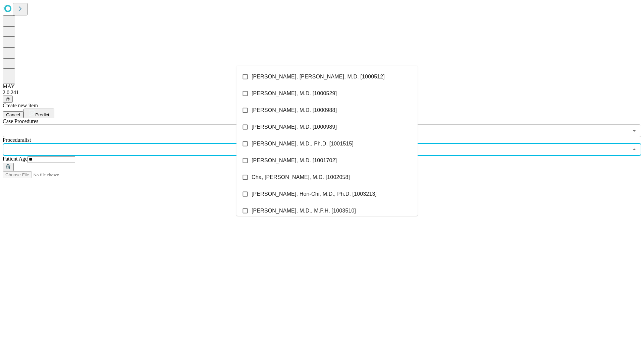 This screenshot has width=644, height=362. I want to click on button: Close, so click(634, 150).